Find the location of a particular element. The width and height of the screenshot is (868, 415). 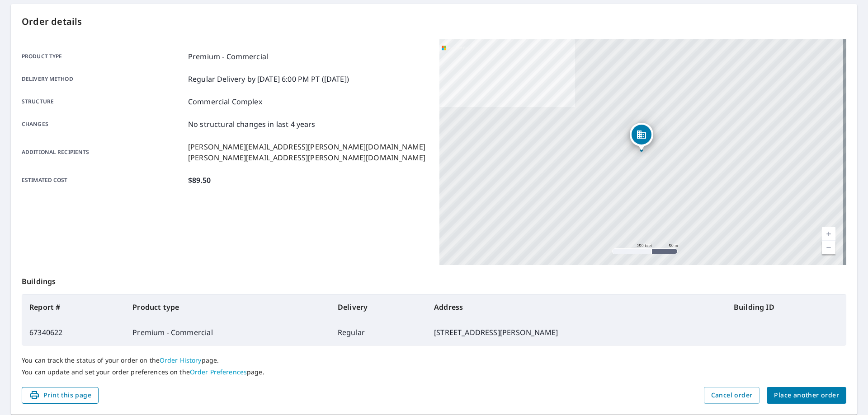

p: Buildings is located at coordinates (434, 280).